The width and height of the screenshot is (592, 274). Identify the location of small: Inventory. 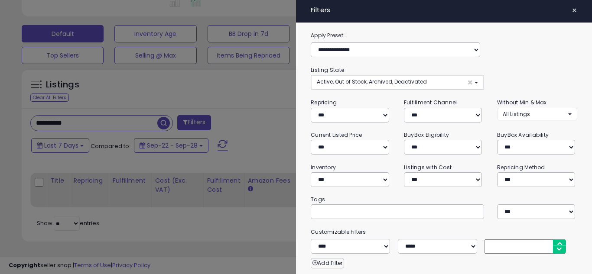
(323, 167).